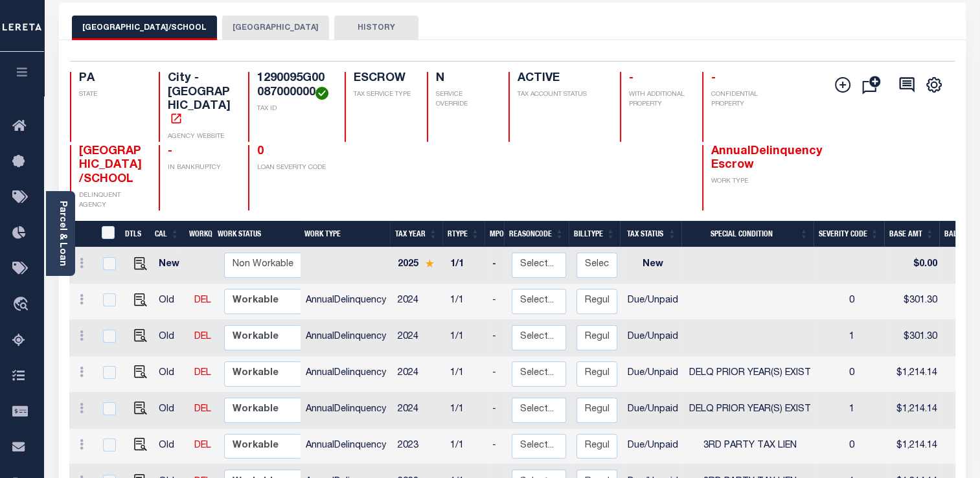 Image resolution: width=980 pixels, height=478 pixels. I want to click on span: 3RD PARTY TAX LIEN, so click(750, 446).